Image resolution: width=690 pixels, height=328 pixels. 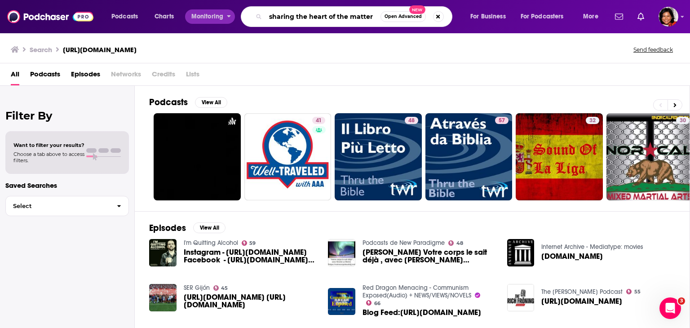 What do you see at coordinates (637, 291) in the screenshot?
I see `span: 55` at bounding box center [637, 291].